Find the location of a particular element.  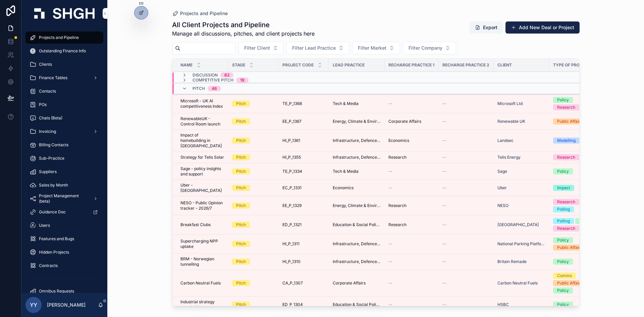

a: Add New Deal or Project is located at coordinates (542, 28).